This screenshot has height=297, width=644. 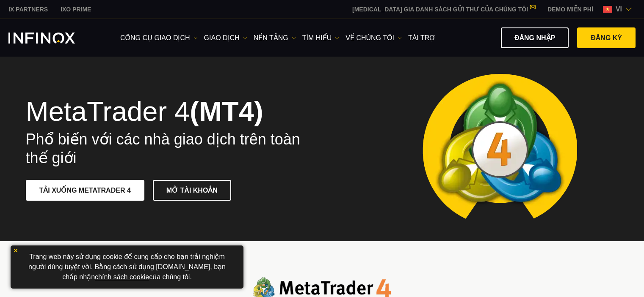 I want to click on p: Trang web này sử dụng cookie để cung cấp cho bạn trải nghiệm người dùng tuyệt vời. Bằng cách sử d..., so click(x=127, y=267).